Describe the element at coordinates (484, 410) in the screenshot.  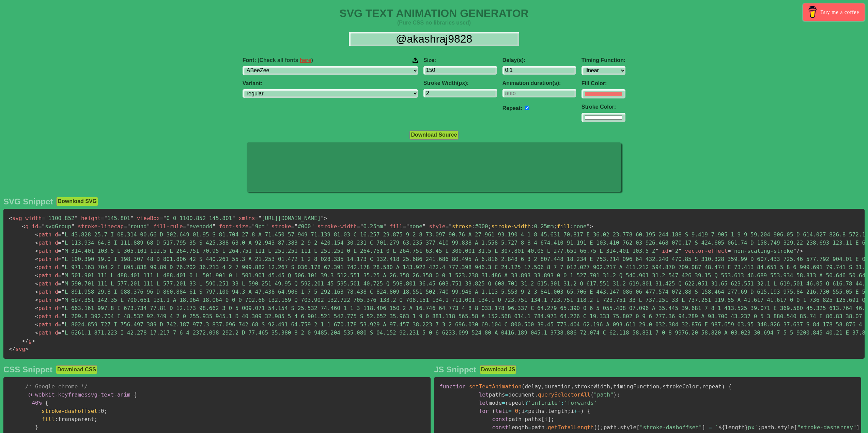
I see `span: for` at that location.